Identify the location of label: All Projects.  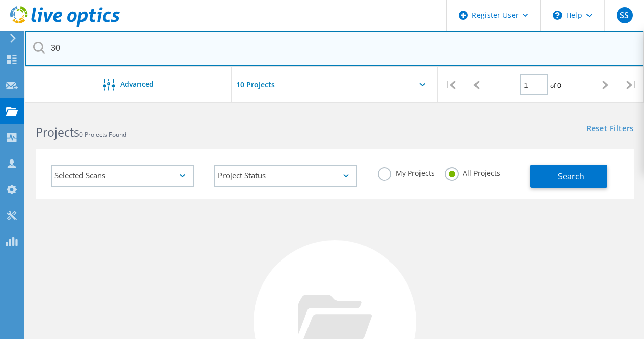
(472, 172).